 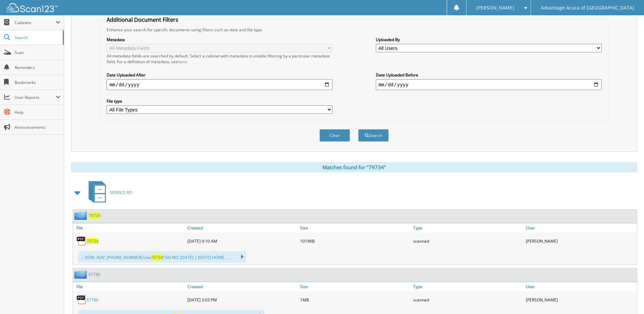 I want to click on div: 1019KB, so click(x=355, y=241).